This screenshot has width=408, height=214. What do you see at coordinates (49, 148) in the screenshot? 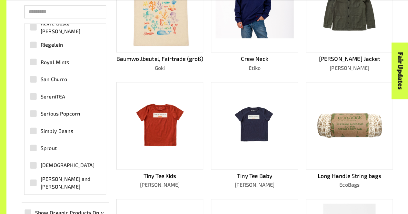
I see `span: Sprout` at bounding box center [49, 148].